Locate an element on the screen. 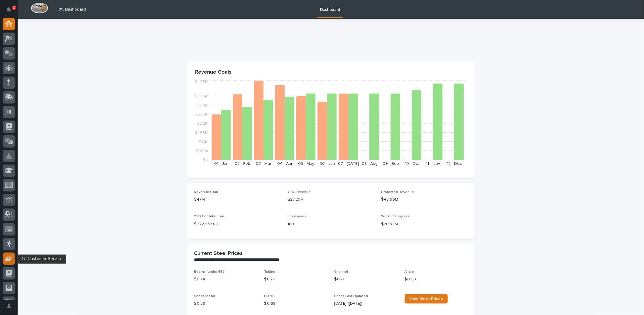  span: Angle is located at coordinates (410, 272).